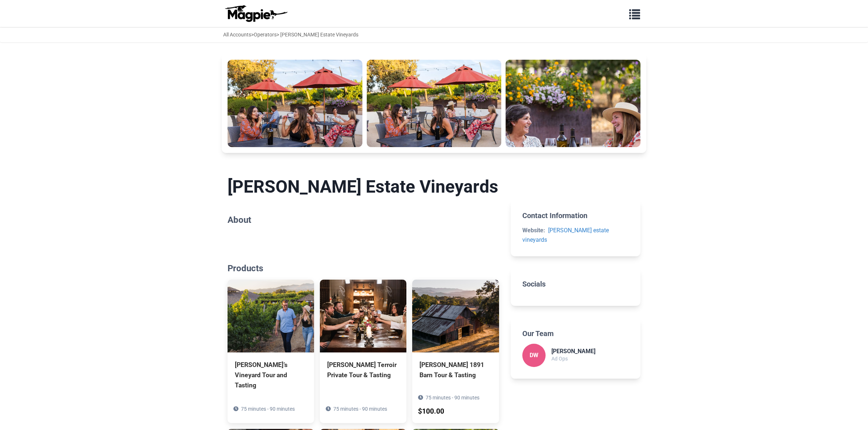 Image resolution: width=868 pixels, height=430 pixels. Describe the element at coordinates (576, 284) in the screenshot. I see `h2: Socials` at that location.